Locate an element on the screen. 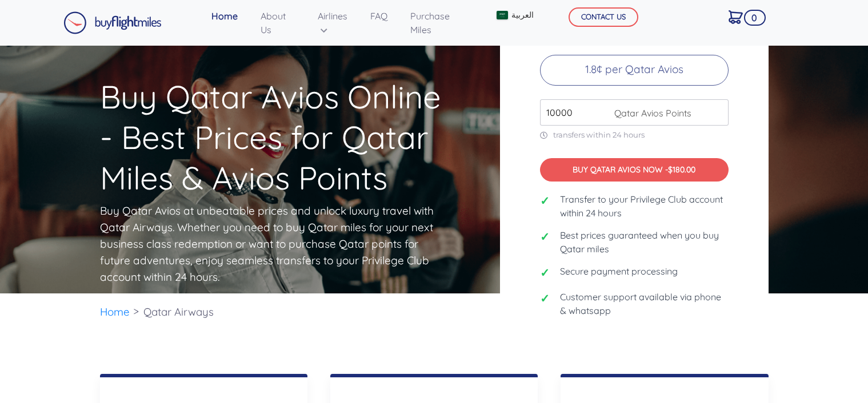 This screenshot has width=868, height=403. button: BUY QATAR AVIOS NOW -$180.00 is located at coordinates (634, 170).